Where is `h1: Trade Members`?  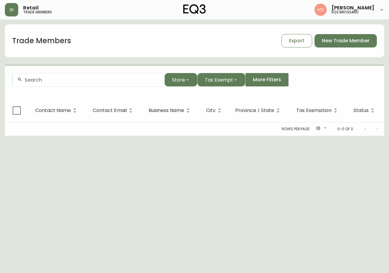
h1: Trade Members is located at coordinates (42, 41).